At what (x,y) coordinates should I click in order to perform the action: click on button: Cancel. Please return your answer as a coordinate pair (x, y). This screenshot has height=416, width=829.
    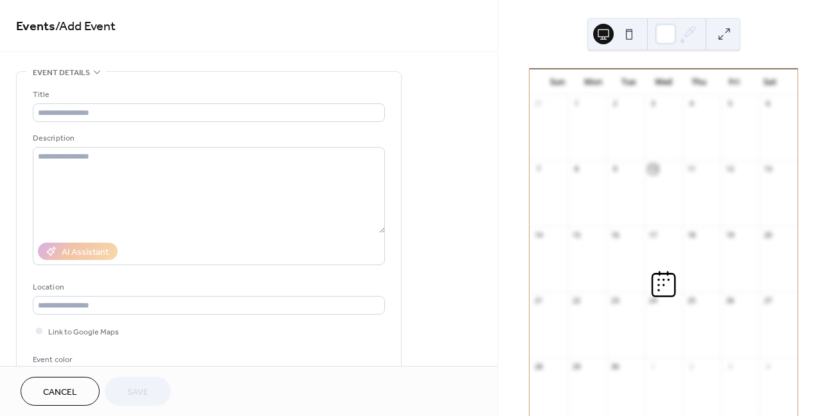
    Looking at the image, I should click on (60, 391).